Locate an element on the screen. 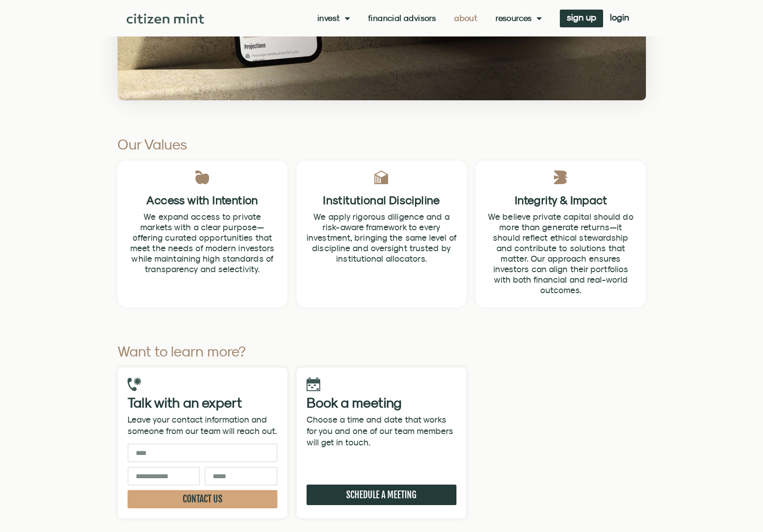 The image size is (763, 532). h2: Institutional Discipline is located at coordinates (381, 200).